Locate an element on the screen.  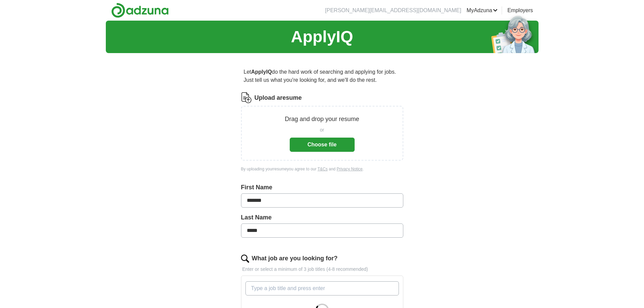
strong: ApplyIQ is located at coordinates (262, 72).